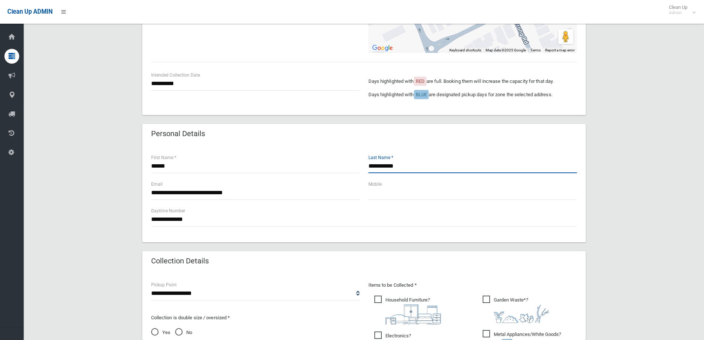 The width and height of the screenshot is (704, 340). What do you see at coordinates (566, 37) in the screenshot?
I see `button: Drag Pegman onto the map to open Street View` at bounding box center [566, 37].